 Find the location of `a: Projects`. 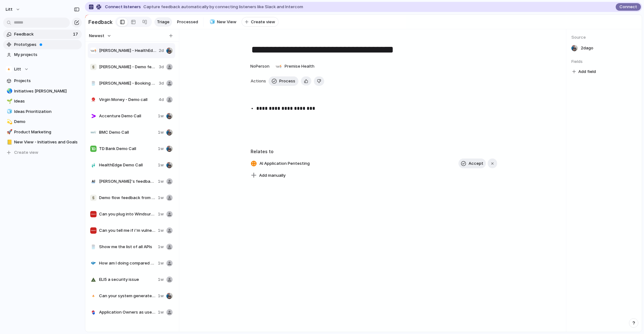

a: Projects is located at coordinates (42, 81).